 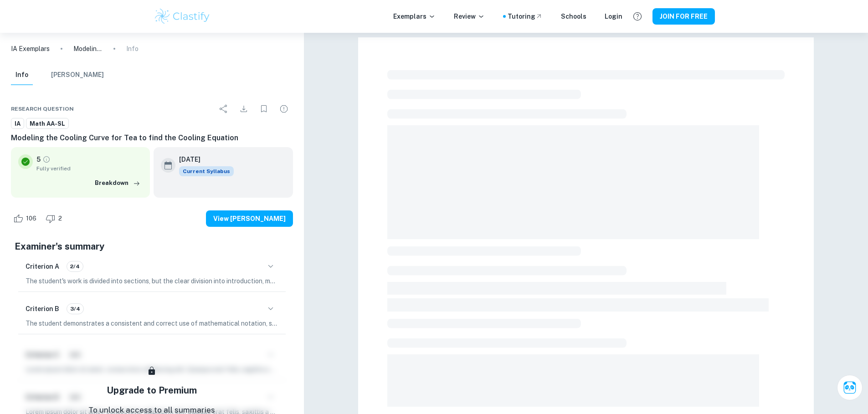 I want to click on button: Breakdown, so click(x=118, y=183).